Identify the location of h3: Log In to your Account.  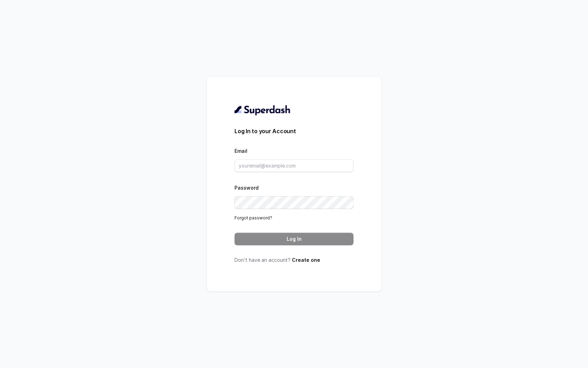
(294, 131).